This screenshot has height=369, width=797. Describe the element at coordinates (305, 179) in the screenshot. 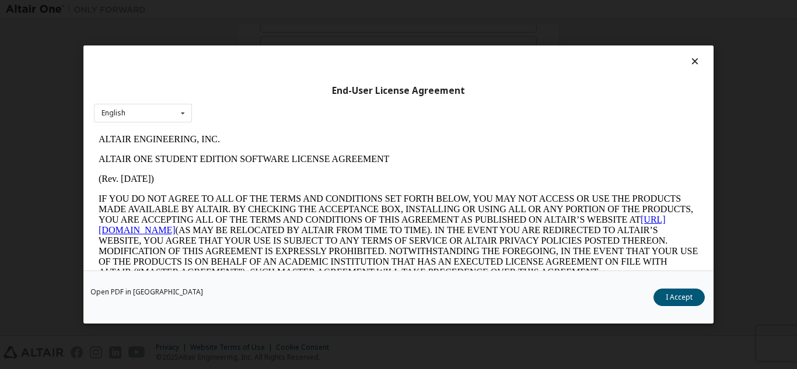

I see `p: This Altair One Student Edition Software License Agreement (“Agreement”) is between Altair Engine...` at that location.